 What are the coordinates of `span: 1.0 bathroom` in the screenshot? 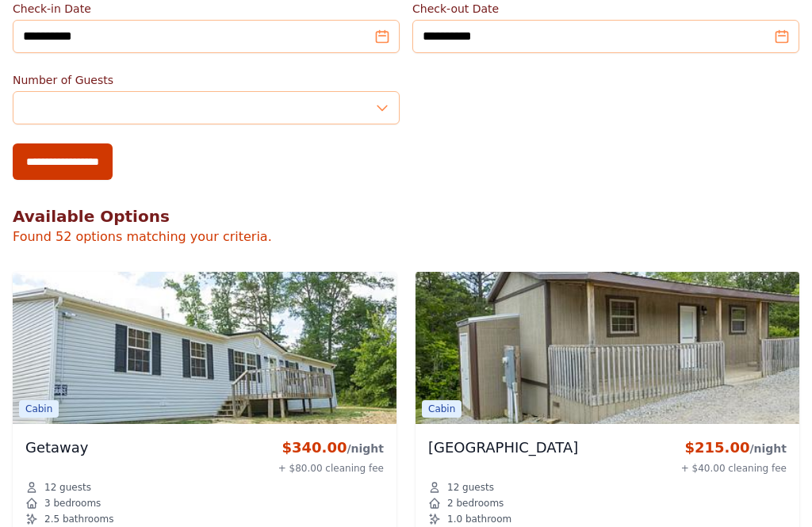 It's located at (478, 519).